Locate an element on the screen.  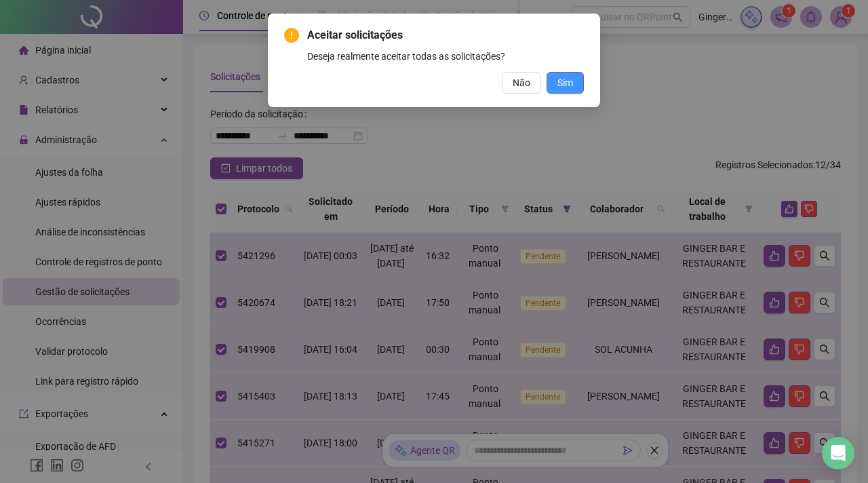
span: Aceitar solicitações is located at coordinates (445, 35).